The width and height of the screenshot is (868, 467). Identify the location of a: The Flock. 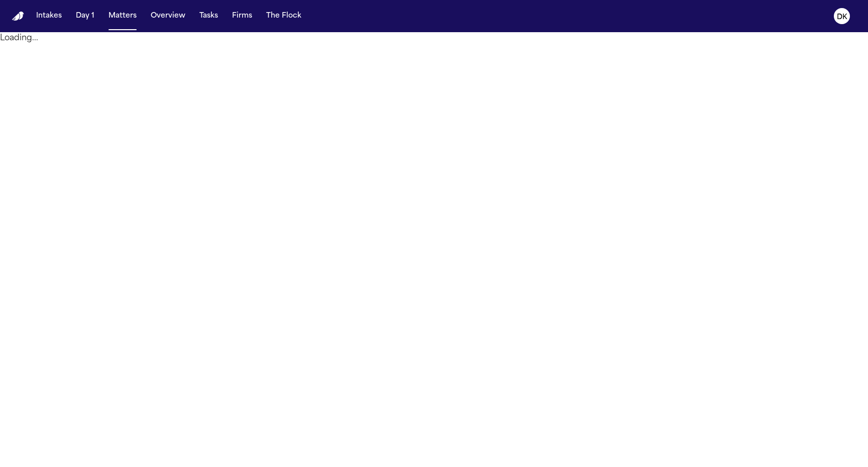
(284, 16).